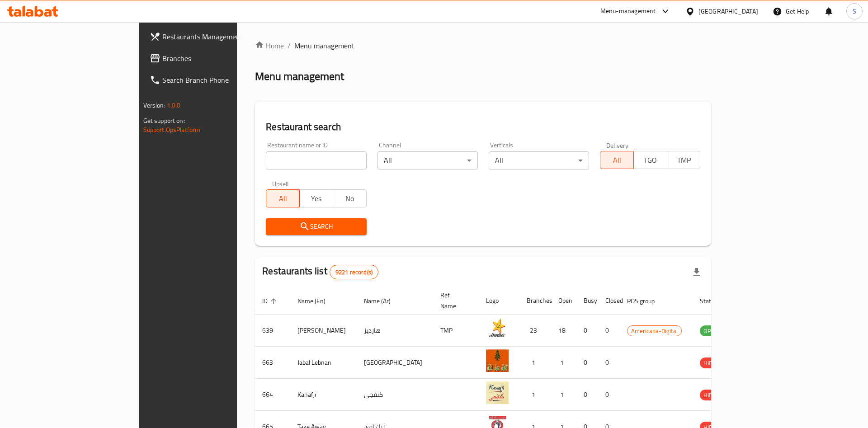 The height and width of the screenshot is (428, 868). I want to click on span: S, so click(854, 11).